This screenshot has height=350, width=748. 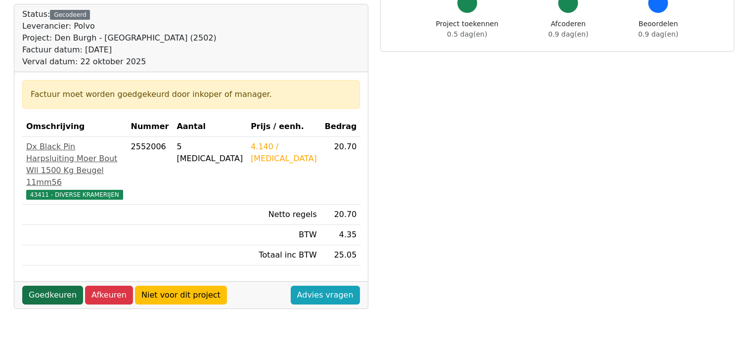 What do you see at coordinates (341, 235) in the screenshot?
I see `td: 4.35` at bounding box center [341, 235].